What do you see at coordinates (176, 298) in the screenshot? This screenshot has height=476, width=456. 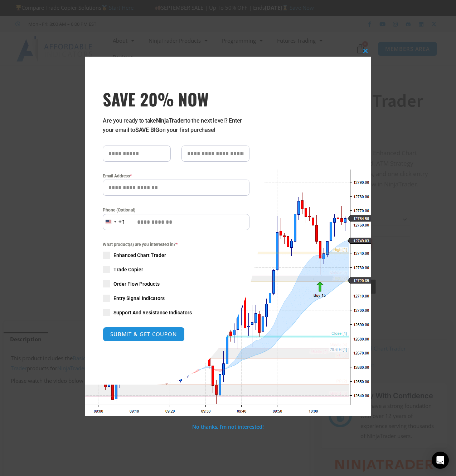 I see `label: Entry Signal Indicators` at bounding box center [176, 298].